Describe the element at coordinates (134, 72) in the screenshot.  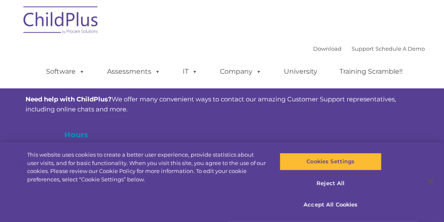
I see `a: Assessments` at that location.